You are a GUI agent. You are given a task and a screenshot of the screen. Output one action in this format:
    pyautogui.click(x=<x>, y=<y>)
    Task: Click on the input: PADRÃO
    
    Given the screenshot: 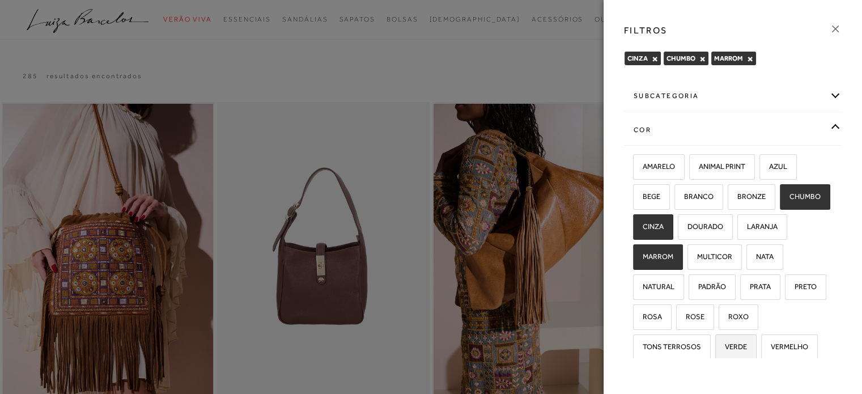 What is the action you would take?
    pyautogui.click(x=693, y=289)
    